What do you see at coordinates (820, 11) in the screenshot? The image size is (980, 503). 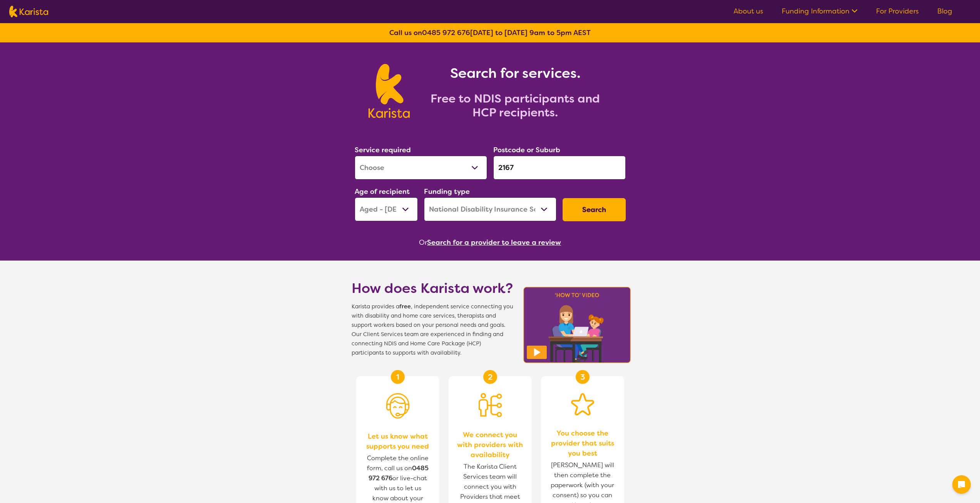 I see `a: Funding Information` at bounding box center [820, 11].